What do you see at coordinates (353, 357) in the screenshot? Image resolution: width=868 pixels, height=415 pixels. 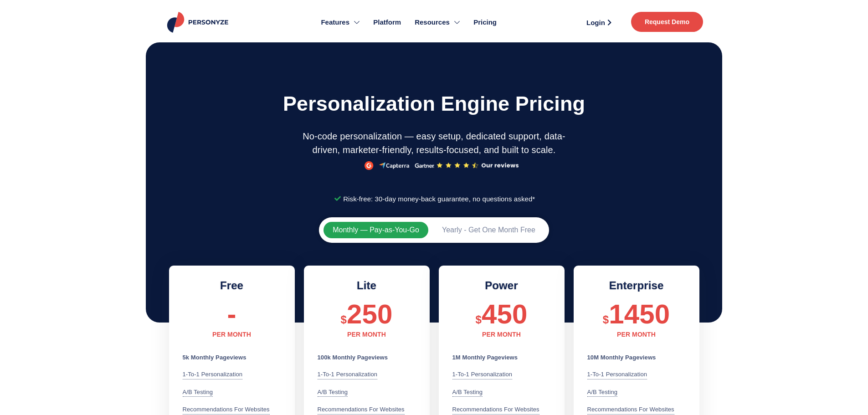 I see `b: 100k Monthly Pageviews` at bounding box center [353, 357].